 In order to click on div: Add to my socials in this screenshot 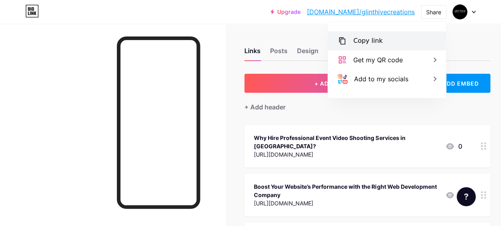, I will do `click(381, 79)`.